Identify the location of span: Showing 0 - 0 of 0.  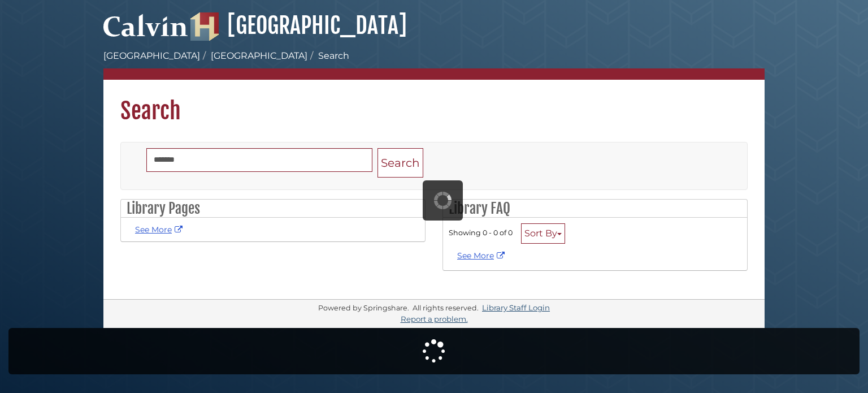
(480, 233).